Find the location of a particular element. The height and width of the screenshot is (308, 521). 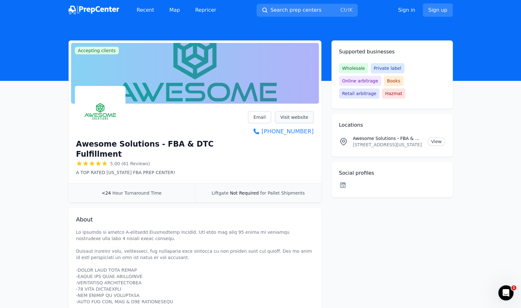

p: Awesome Solutions - FBA & DTC Fulfillment Location is located at coordinates (388, 138).